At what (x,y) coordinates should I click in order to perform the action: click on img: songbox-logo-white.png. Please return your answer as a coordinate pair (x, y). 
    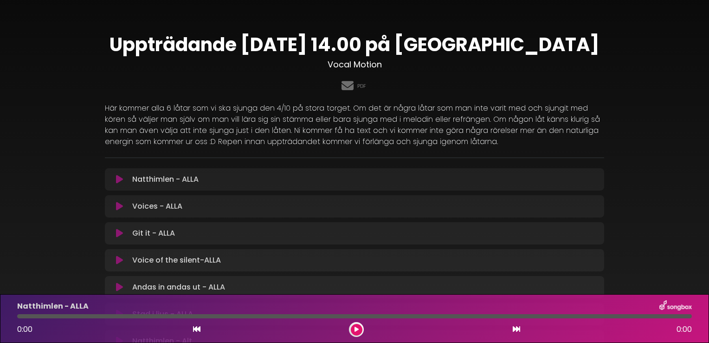
    Looking at the image, I should click on (676, 306).